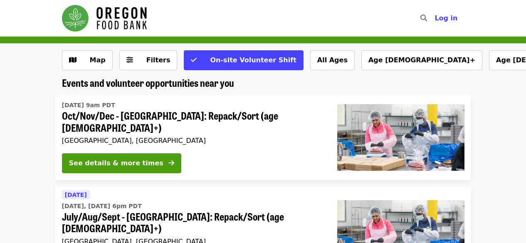 This screenshot has width=526, height=243. What do you see at coordinates (104, 18) in the screenshot?
I see `img: Oregon Food Bank - Home` at bounding box center [104, 18].